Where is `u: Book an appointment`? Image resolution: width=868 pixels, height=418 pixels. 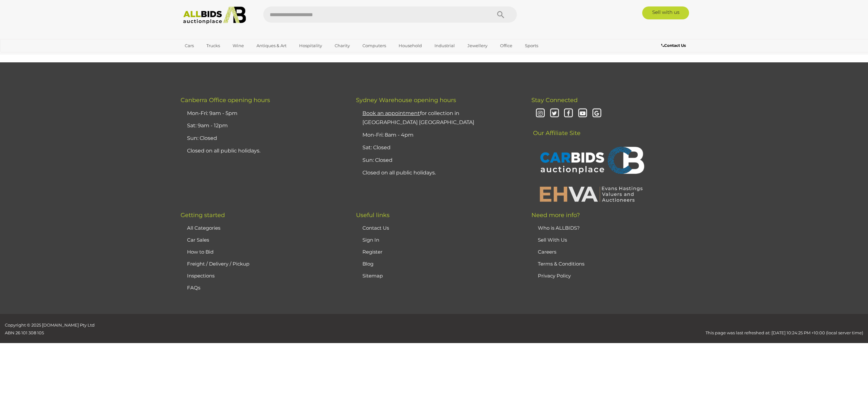
u: Book an appointment is located at coordinates (391, 113).